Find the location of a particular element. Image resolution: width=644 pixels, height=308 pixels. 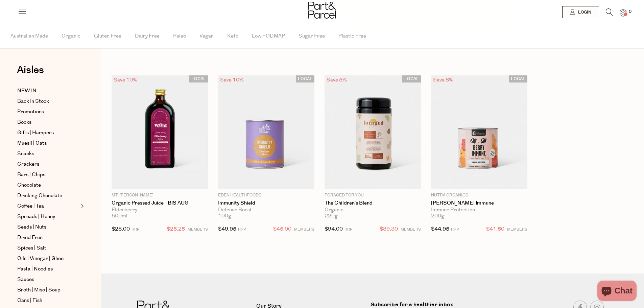

span: Australian Made is located at coordinates (29, 36).